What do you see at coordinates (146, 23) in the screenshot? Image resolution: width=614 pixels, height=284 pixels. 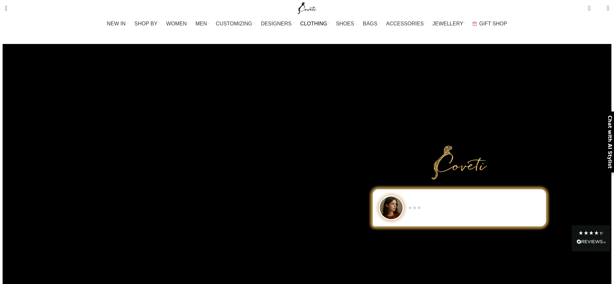 I see `span: SHOP BY` at bounding box center [146, 23].